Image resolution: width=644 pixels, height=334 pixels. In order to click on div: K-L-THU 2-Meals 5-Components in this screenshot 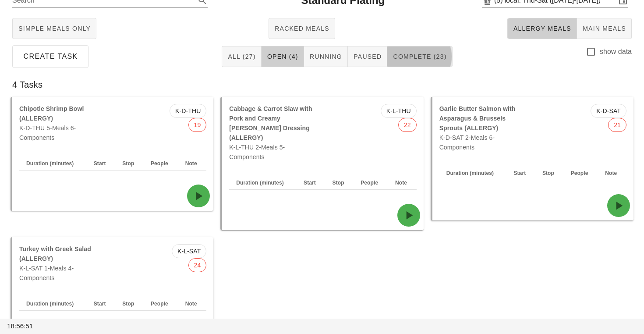, I will do `click(274, 133)`.